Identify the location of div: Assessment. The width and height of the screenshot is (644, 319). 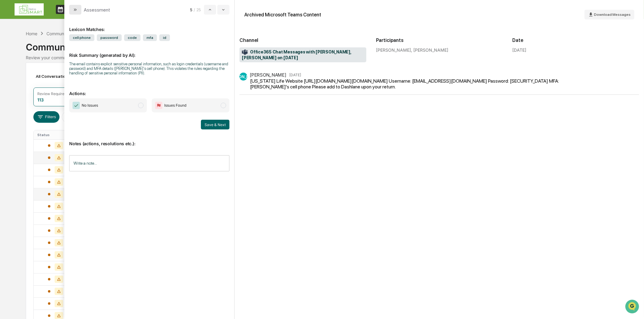
(97, 10).